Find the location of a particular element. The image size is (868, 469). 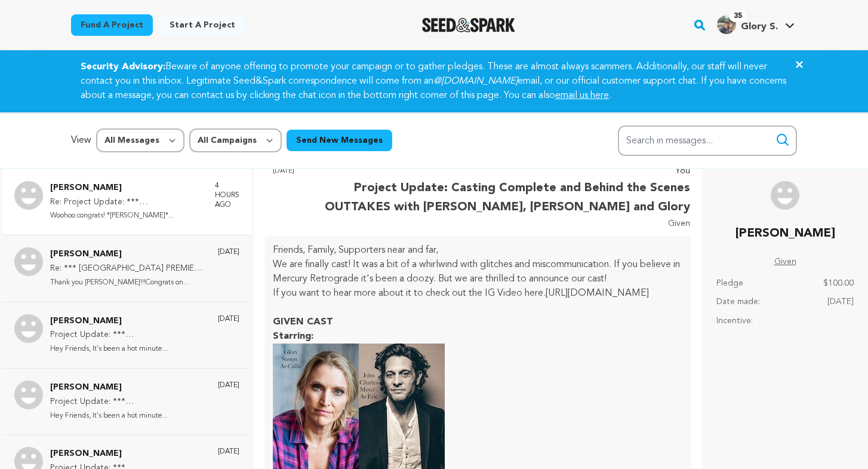

img: Seed&Spark Logo Dark Mode is located at coordinates (469, 25).